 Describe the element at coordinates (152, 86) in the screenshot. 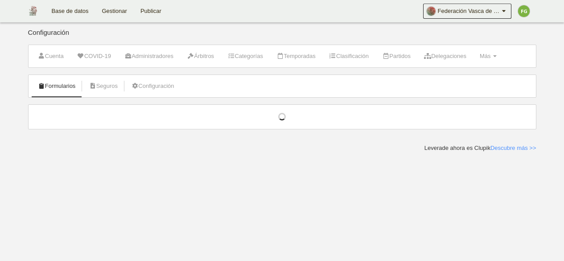

I see `a: Configuración` at that location.